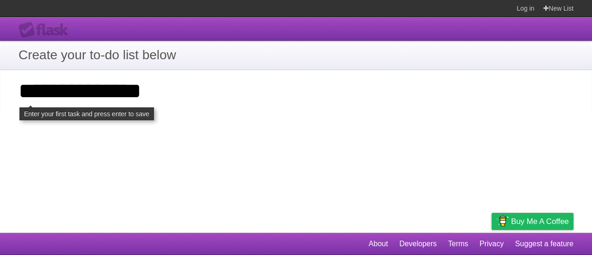 The height and width of the screenshot is (255, 592). Describe the element at coordinates (378, 244) in the screenshot. I see `a: About` at that location.